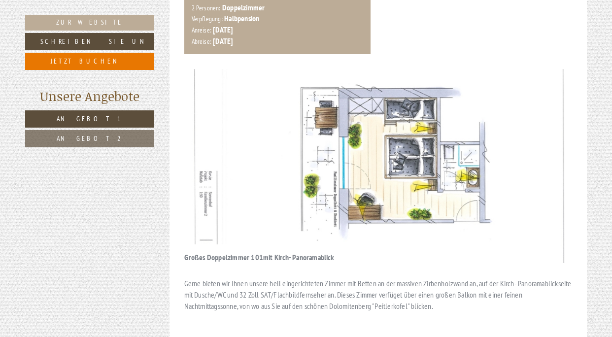 Image resolution: width=612 pixels, height=337 pixels. Describe the element at coordinates (202, 41) in the screenshot. I see `small: Abreise:` at that location.